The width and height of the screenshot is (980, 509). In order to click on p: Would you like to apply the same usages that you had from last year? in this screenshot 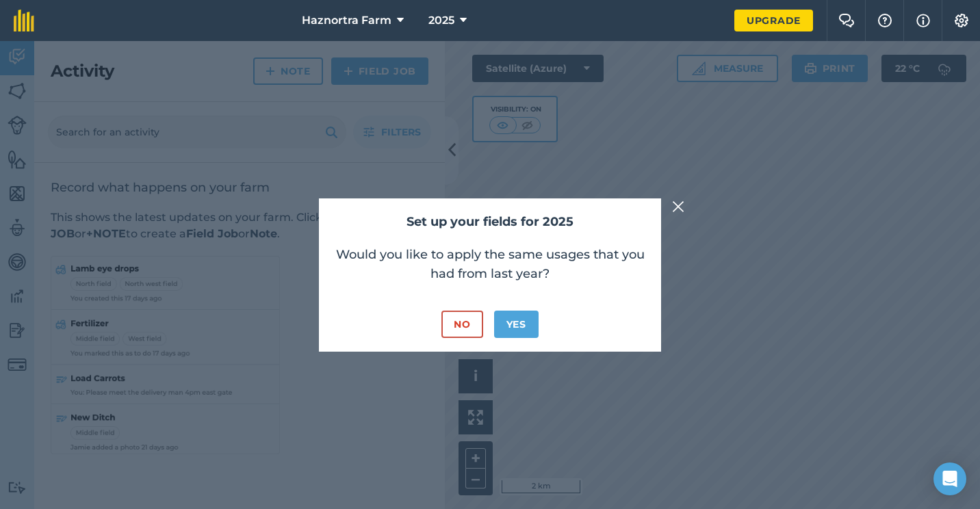, I will do `click(490, 265)`.